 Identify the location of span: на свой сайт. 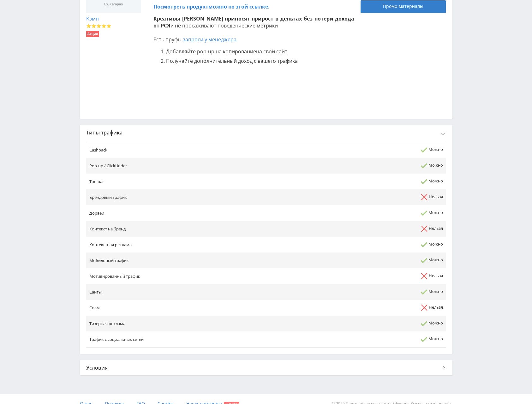
(272, 51).